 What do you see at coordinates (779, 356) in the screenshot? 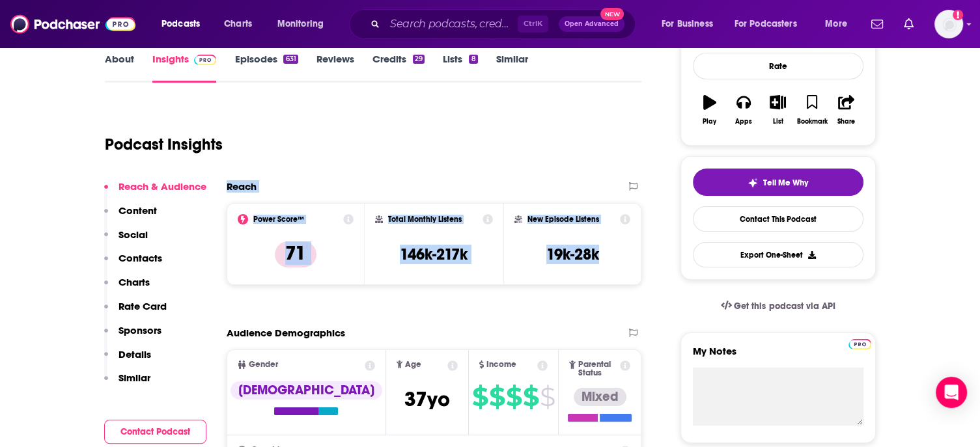
I see `label: My Notes` at bounding box center [779, 356].